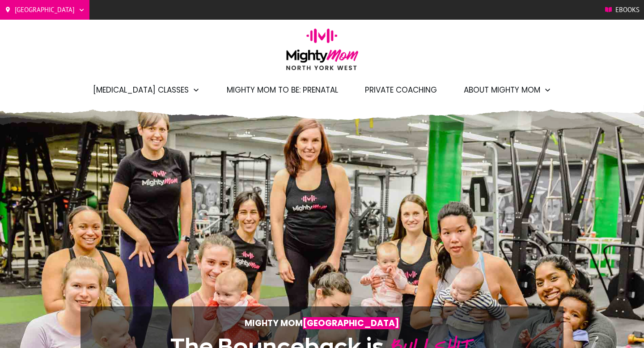 The width and height of the screenshot is (644, 348). Describe the element at coordinates (282, 90) in the screenshot. I see `span: Mighty Mom to Be: Prenatal` at that location.